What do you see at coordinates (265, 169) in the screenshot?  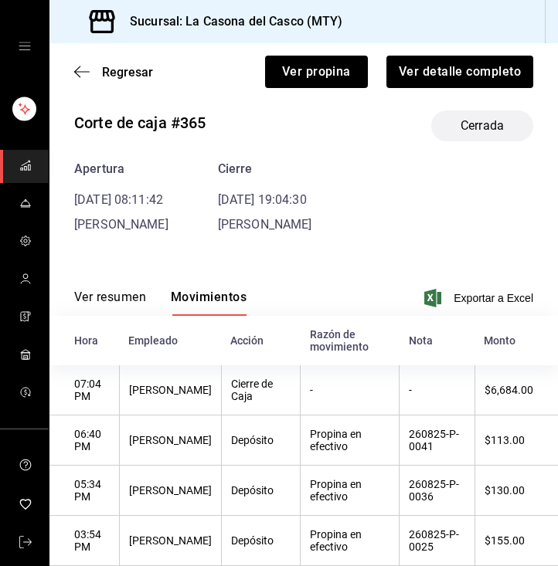 I see `div: Cierre` at bounding box center [265, 169].